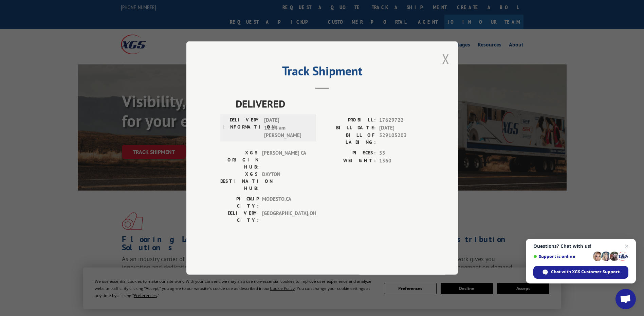 The height and width of the screenshot is (316, 644). What do you see at coordinates (349, 161) in the screenshot?
I see `label: WEIGHT:` at bounding box center [349, 161].